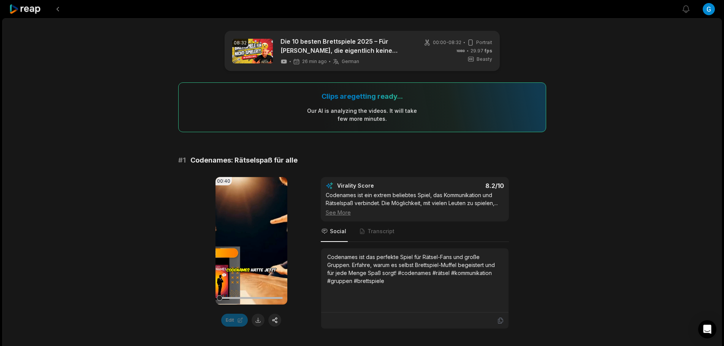 The width and height of the screenshot is (724, 346). I want to click on span: fps, so click(488, 51).